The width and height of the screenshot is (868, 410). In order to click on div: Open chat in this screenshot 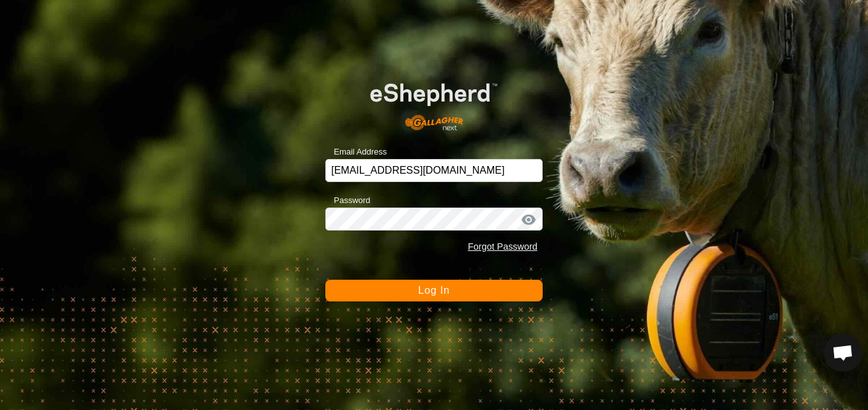, I will do `click(844, 353)`.